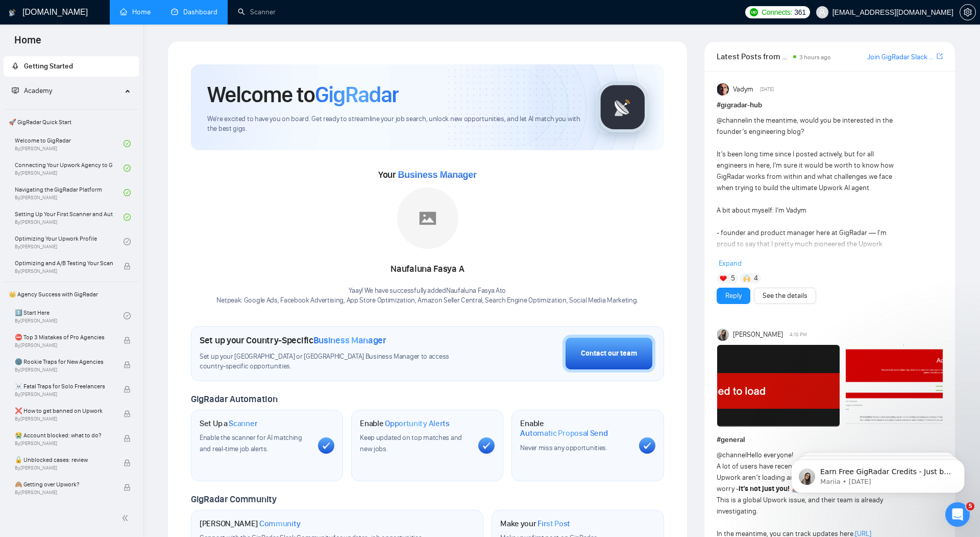  What do you see at coordinates (800, 13) in the screenshot?
I see `span: 361` at bounding box center [800, 13].